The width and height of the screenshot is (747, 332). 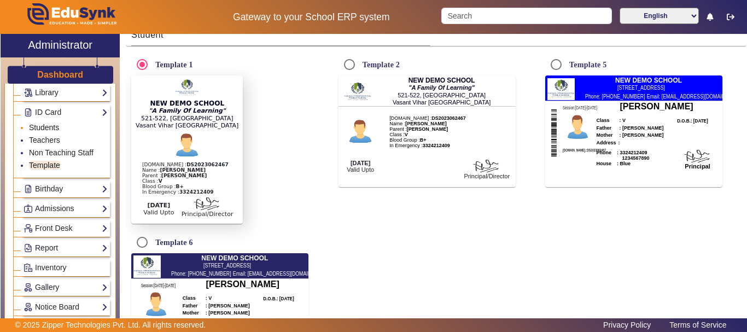 What do you see at coordinates (623, 163) in the screenshot?
I see `span: : Blue` at bounding box center [623, 163].